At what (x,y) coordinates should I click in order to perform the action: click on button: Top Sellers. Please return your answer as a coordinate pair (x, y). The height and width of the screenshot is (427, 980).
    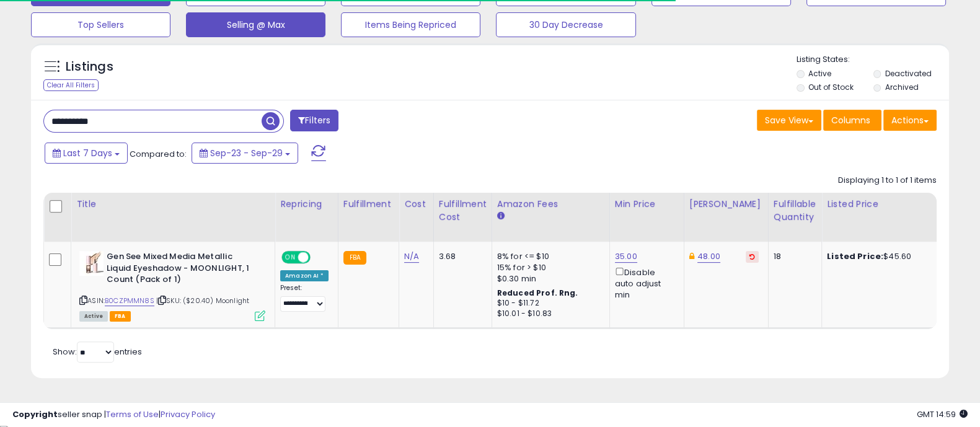
    Looking at the image, I should click on (100, 25).